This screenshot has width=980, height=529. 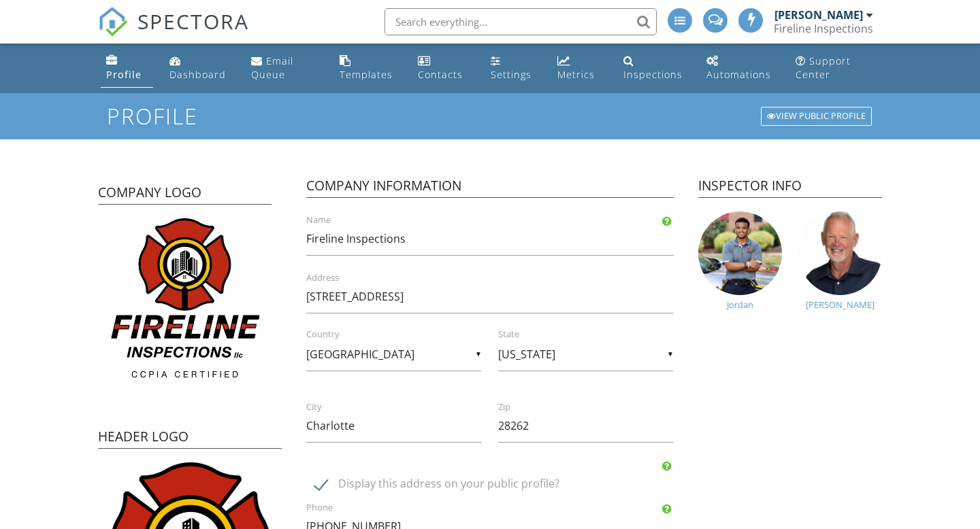 I want to click on div: Dashboard, so click(x=197, y=74).